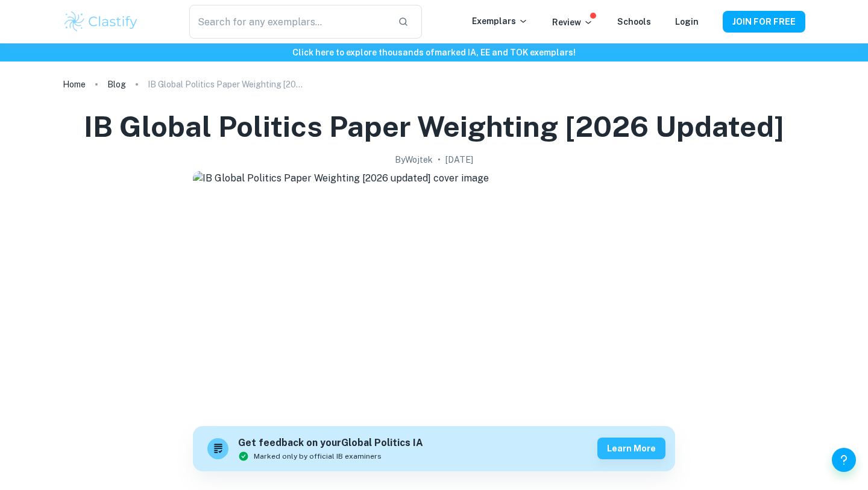 Image resolution: width=868 pixels, height=490 pixels. Describe the element at coordinates (413, 160) in the screenshot. I see `h2: By Wojtek` at that location.